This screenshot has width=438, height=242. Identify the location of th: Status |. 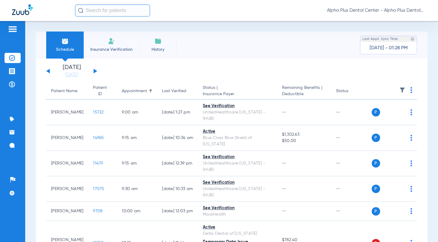
(238, 91).